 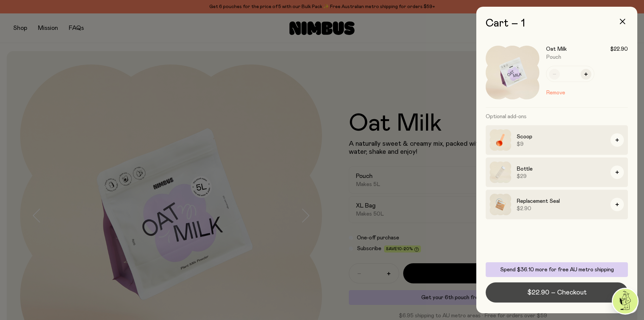 I want to click on h2: Cart – 1, so click(x=556, y=24).